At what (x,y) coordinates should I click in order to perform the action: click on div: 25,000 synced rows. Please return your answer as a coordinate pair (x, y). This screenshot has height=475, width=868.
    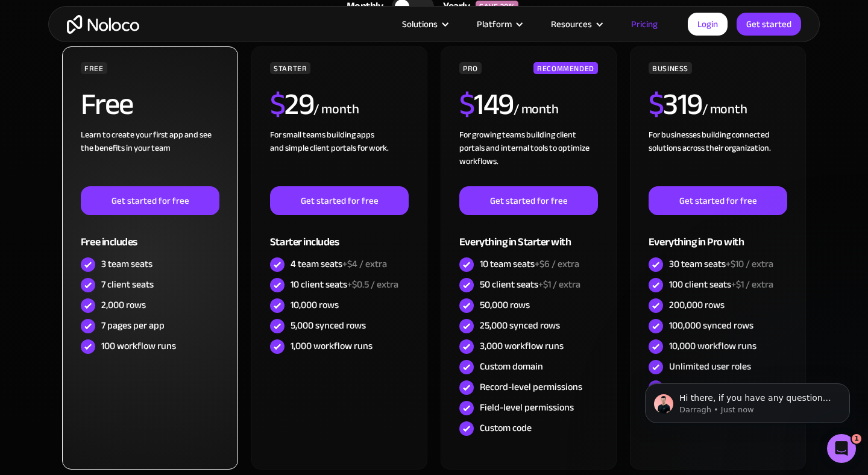
    Looking at the image, I should click on (519, 326).